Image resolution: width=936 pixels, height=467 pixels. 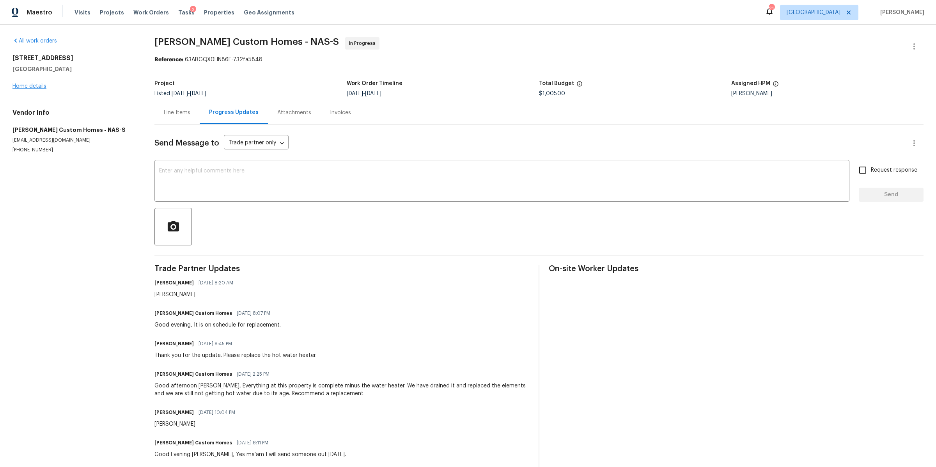 What do you see at coordinates (218, 325) in the screenshot?
I see `div: Good evening, It is on schedule for replacement.` at bounding box center [218, 325].